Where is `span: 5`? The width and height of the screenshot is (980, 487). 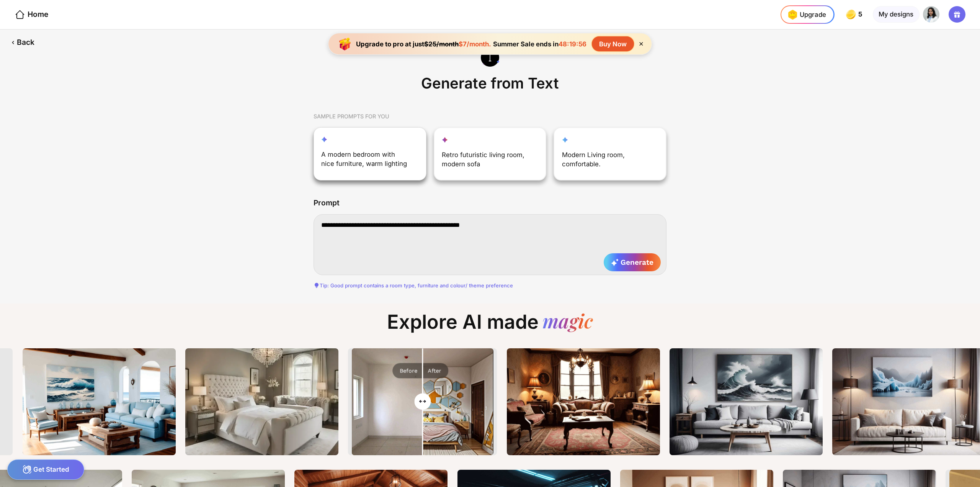 span: 5 is located at coordinates (860, 14).